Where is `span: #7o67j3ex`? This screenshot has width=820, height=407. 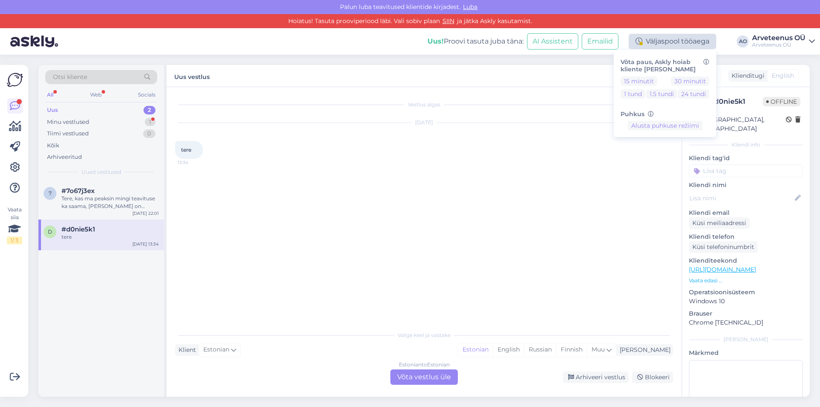 span: #7o67j3ex is located at coordinates (78, 191).